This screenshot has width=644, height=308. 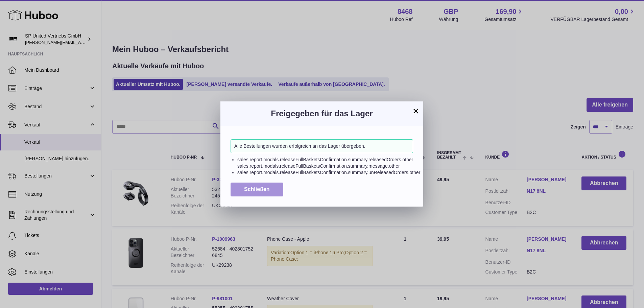 What do you see at coordinates (325, 163) in the screenshot?
I see `li: sales.report.modals.releaseFullBasketsConfirmation.summary.releasedOrders.other sales.report.moda...` at bounding box center [325, 163].